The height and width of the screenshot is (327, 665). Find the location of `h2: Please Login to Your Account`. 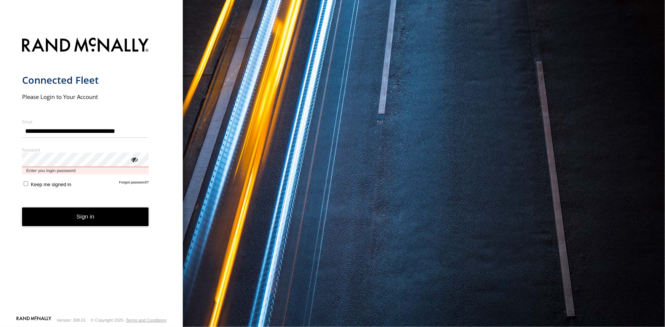

h2: Please Login to Your Account is located at coordinates (85, 97).